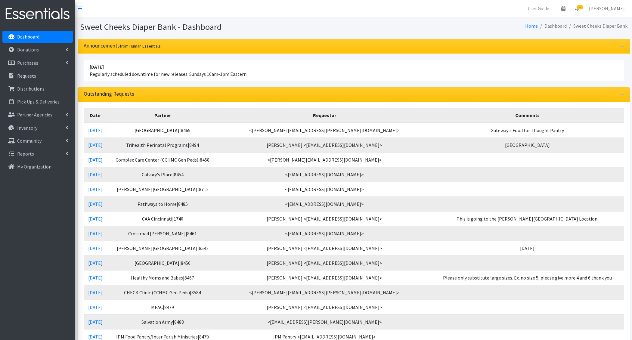  What do you see at coordinates (38, 102) in the screenshot?
I see `p: Pick Ups & Deliveries` at bounding box center [38, 102].